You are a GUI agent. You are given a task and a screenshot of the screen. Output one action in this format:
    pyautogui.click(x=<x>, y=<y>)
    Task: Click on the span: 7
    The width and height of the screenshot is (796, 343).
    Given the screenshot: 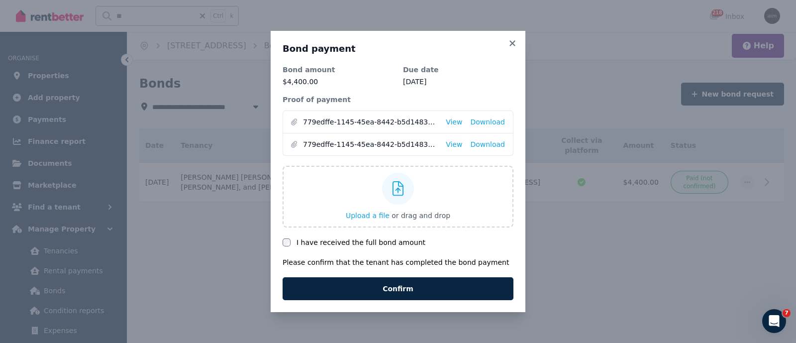 What is the action you would take?
    pyautogui.click(x=786, y=313)
    